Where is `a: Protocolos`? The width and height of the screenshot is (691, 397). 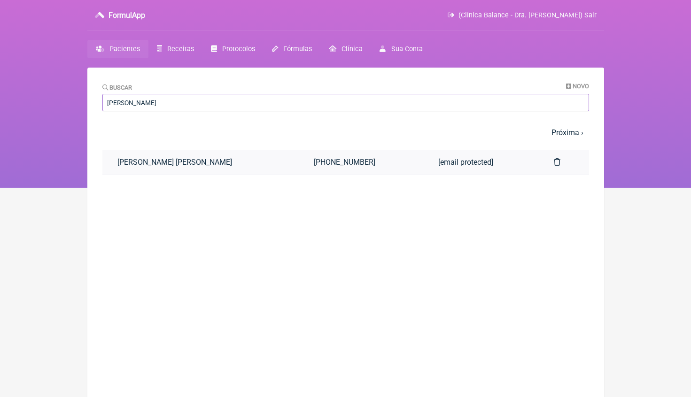
a: Protocolos is located at coordinates (233, 49).